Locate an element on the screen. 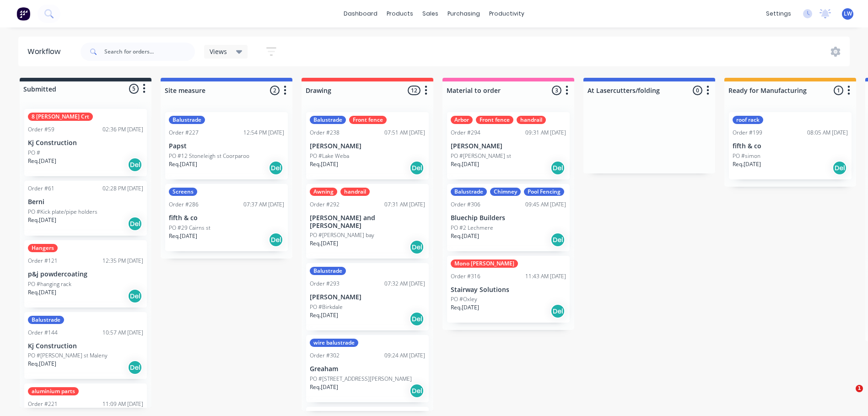 This screenshot has height=416, width=868. p: Berni is located at coordinates (86, 202).